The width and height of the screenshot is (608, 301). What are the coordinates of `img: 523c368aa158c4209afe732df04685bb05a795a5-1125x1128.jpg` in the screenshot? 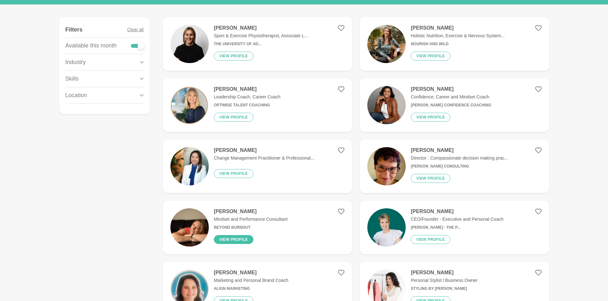 It's located at (190, 44).